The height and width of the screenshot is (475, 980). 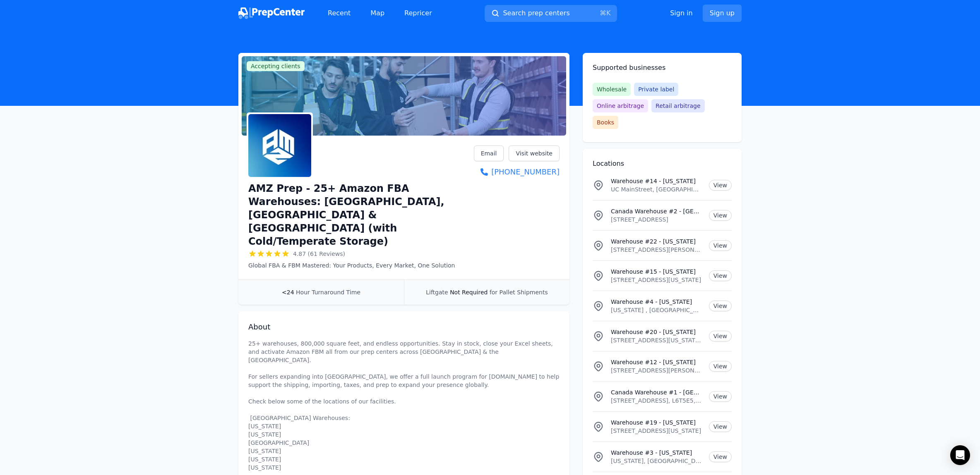 What do you see at coordinates (612, 90) in the screenshot?
I see `span: Wholesale` at bounding box center [612, 90].